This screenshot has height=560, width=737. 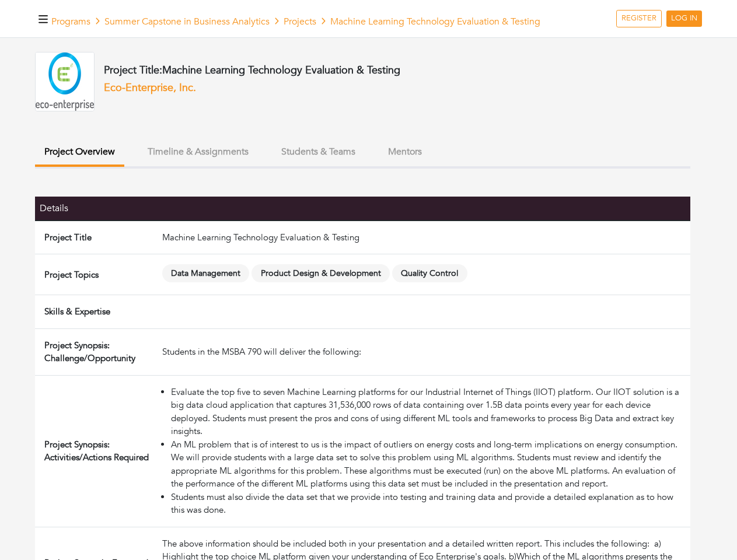 What do you see at coordinates (97, 275) in the screenshot?
I see `td: Project Topics` at bounding box center [97, 275].